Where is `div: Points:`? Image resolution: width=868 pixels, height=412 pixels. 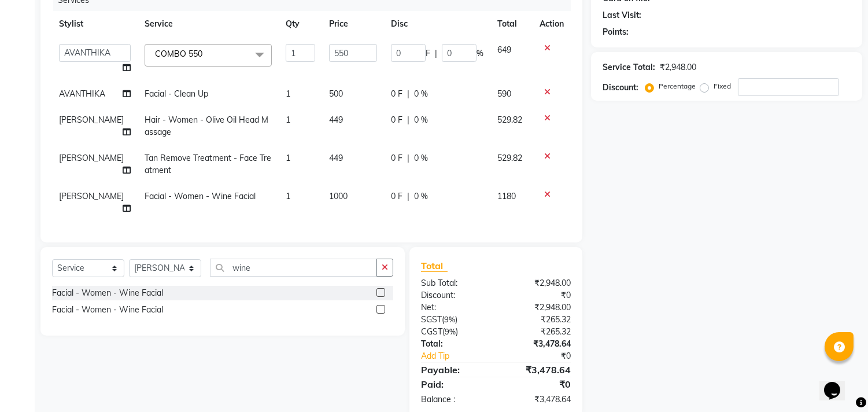
div: Points: is located at coordinates (615, 31).